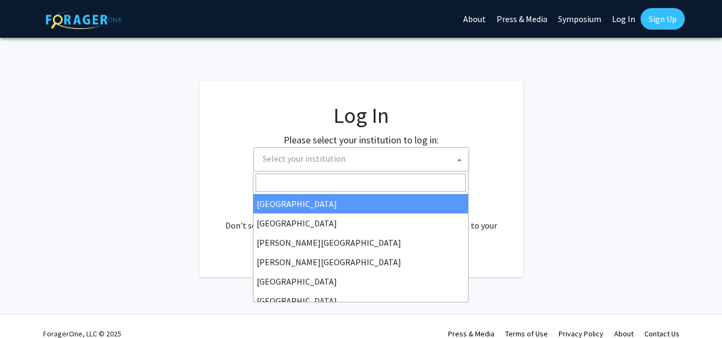 This screenshot has width=722, height=338. Describe the element at coordinates (662, 19) in the screenshot. I see `a: Sign Up` at that location.